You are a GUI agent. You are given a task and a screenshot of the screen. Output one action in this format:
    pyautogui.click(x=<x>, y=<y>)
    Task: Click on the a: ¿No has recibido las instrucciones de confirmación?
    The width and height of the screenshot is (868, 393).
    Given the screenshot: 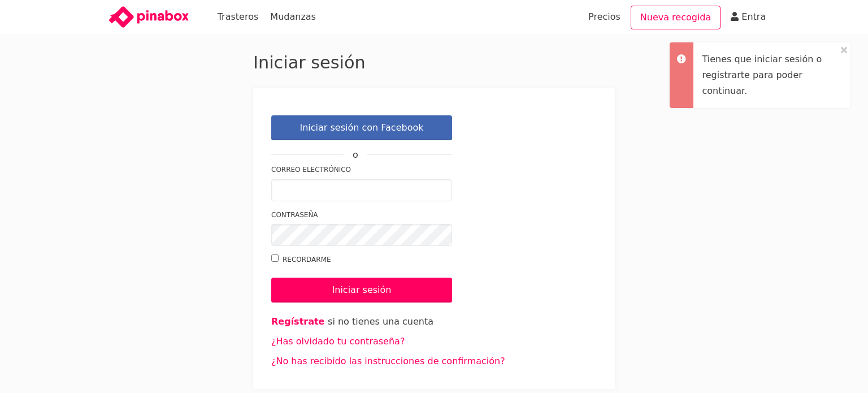 What is the action you would take?
    pyautogui.click(x=389, y=361)
    